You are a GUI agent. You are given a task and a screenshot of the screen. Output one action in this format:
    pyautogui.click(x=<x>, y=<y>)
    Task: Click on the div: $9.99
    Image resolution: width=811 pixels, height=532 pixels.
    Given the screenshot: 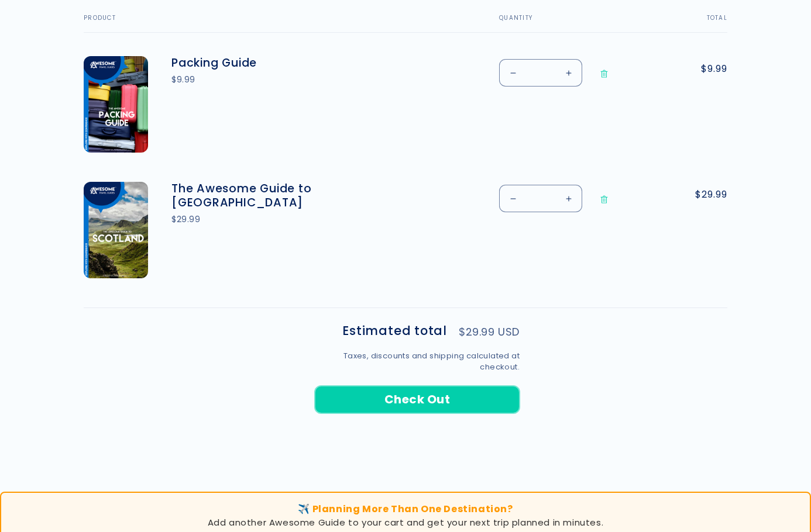 What is the action you would take?
    pyautogui.click(x=259, y=80)
    